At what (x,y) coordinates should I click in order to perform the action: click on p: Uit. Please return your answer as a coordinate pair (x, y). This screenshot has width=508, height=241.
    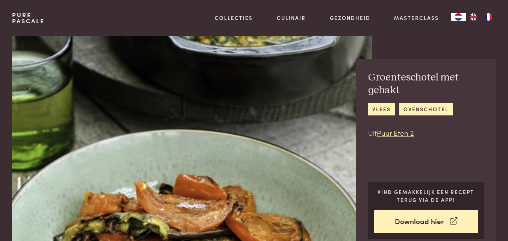
    Looking at the image, I should click on (426, 133).